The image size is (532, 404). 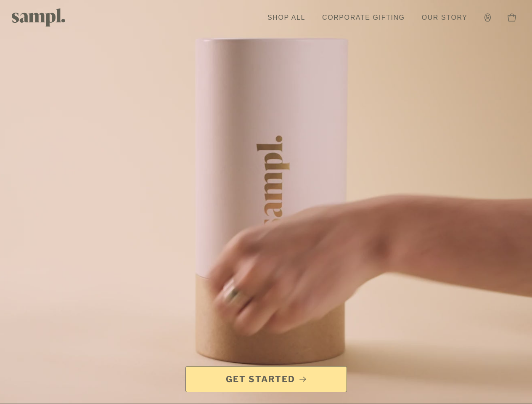 What do you see at coordinates (286, 18) in the screenshot?
I see `a: Shop All` at bounding box center [286, 18].